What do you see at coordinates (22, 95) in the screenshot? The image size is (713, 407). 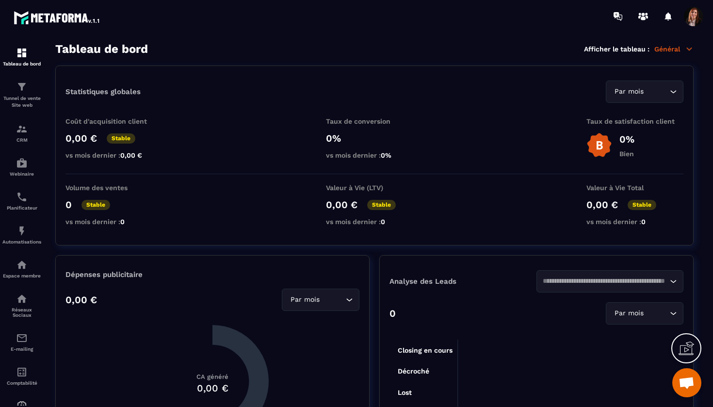 I see `a: formationformationTunnel de vente Site web` at bounding box center [22, 95].